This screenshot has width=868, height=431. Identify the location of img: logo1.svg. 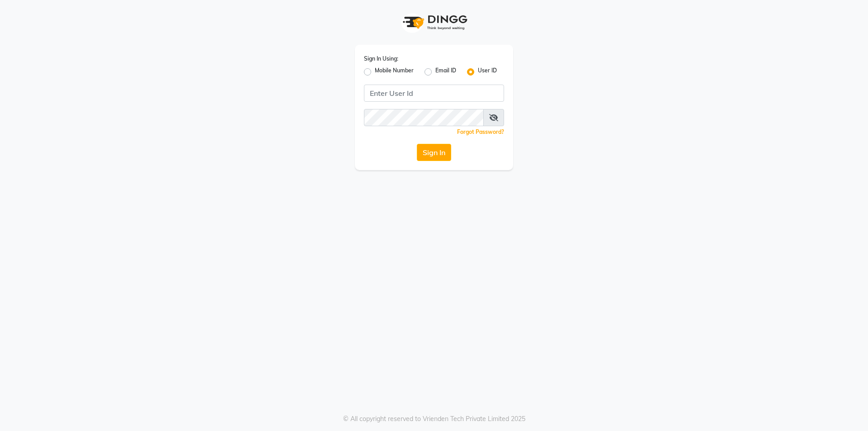
(434, 22).